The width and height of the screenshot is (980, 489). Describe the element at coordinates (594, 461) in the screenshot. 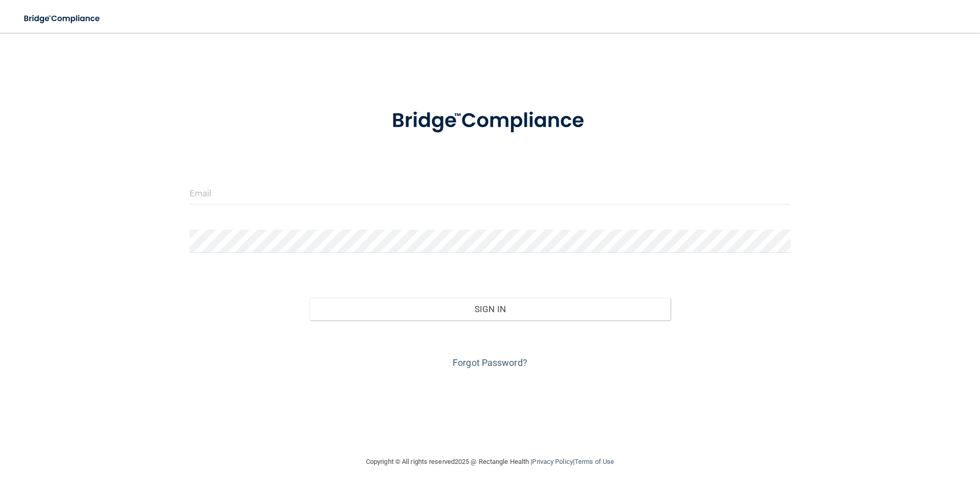

I see `a: Terms of Use` at that location.